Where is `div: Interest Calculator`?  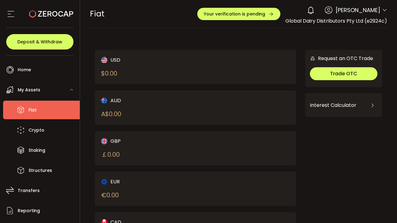
div: Interest Calculator is located at coordinates (344, 105).